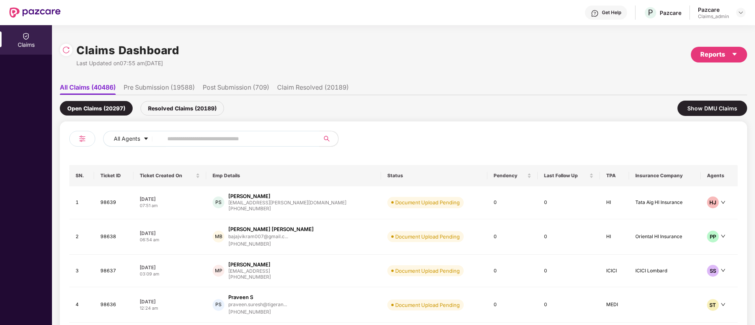 This screenshot has width=755, height=325. Describe the element at coordinates (713, 237) in the screenshot. I see `div: PP` at that location.